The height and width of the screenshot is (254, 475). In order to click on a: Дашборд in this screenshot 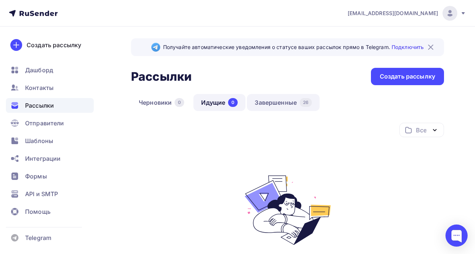, I will do `click(50, 70)`.